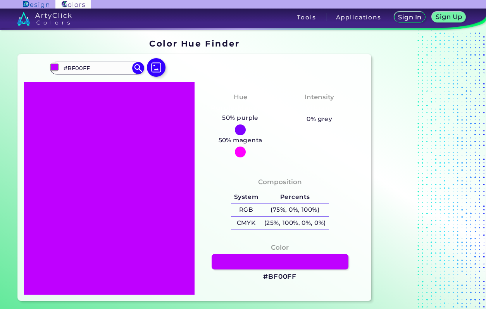 The height and width of the screenshot is (309, 486). Describe the element at coordinates (448, 17) in the screenshot. I see `a: Sign Up` at that location.